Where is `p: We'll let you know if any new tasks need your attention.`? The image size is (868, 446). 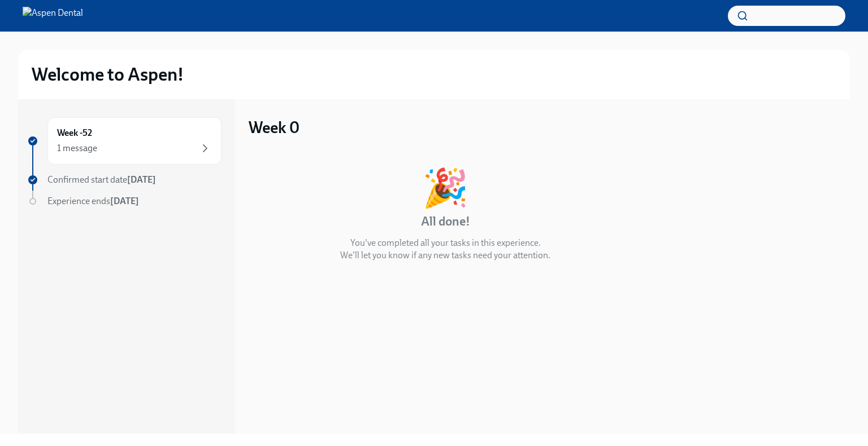 p: We'll let you know if any new tasks need your attention. is located at coordinates (445, 256).